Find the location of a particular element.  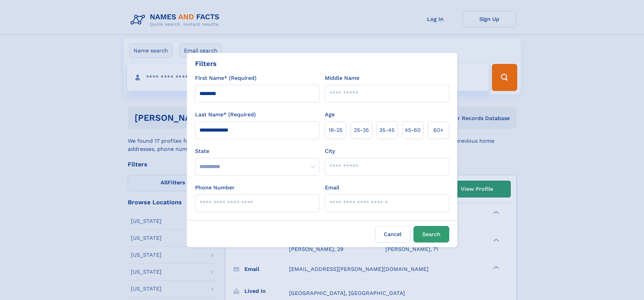

button: Search is located at coordinates (431, 234).